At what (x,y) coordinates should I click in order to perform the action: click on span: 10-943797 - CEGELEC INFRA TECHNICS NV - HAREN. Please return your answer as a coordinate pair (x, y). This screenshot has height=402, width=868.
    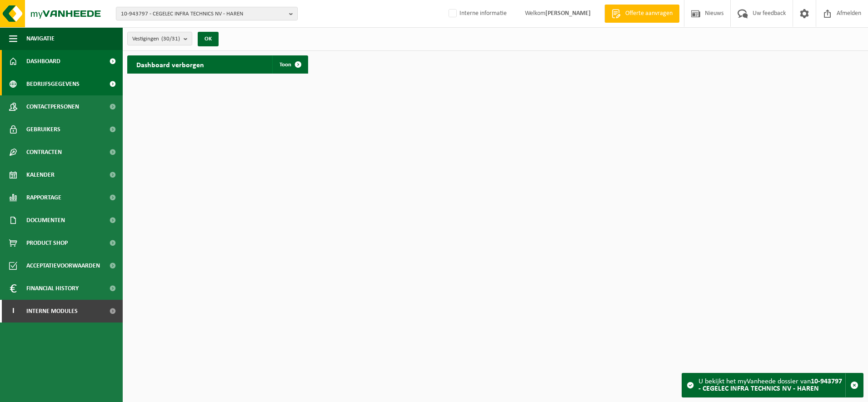
    Looking at the image, I should click on (203, 14).